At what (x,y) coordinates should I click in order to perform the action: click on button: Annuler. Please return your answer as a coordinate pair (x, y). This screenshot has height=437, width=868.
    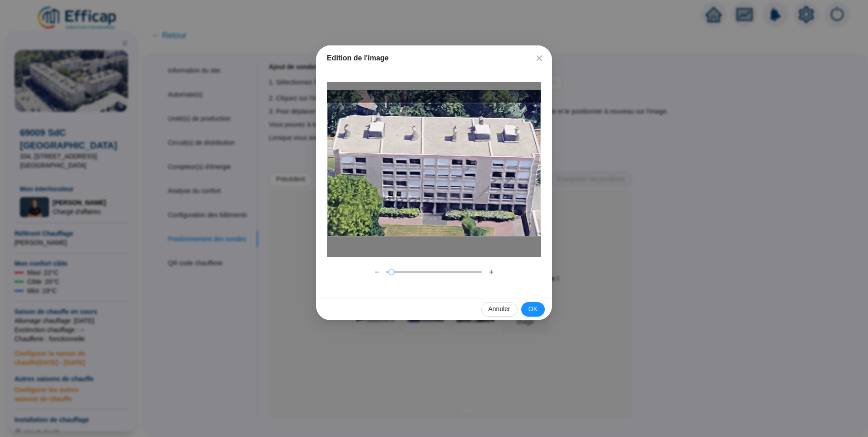
    Looking at the image, I should click on (500, 309).